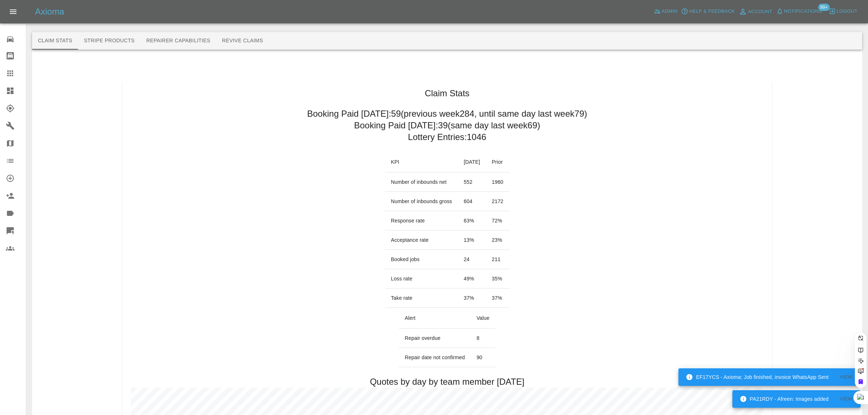 This screenshot has height=415, width=868. Describe the element at coordinates (498, 278) in the screenshot. I see `td: 35 %` at that location.